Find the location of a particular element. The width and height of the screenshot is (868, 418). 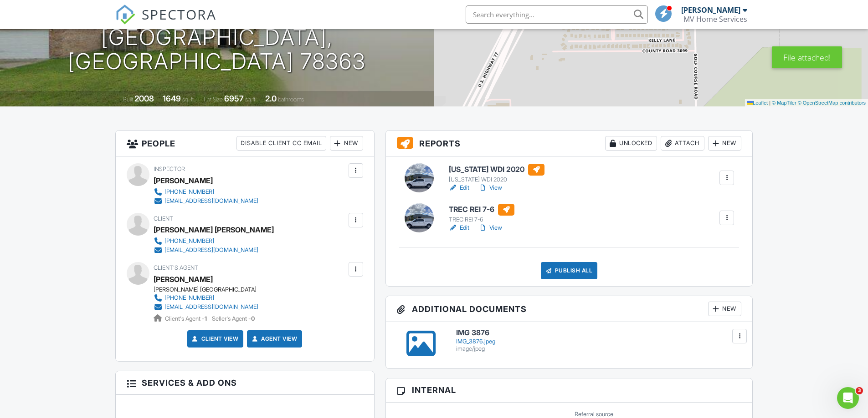

div: IMG_3876.jpeg is located at coordinates (599, 342).